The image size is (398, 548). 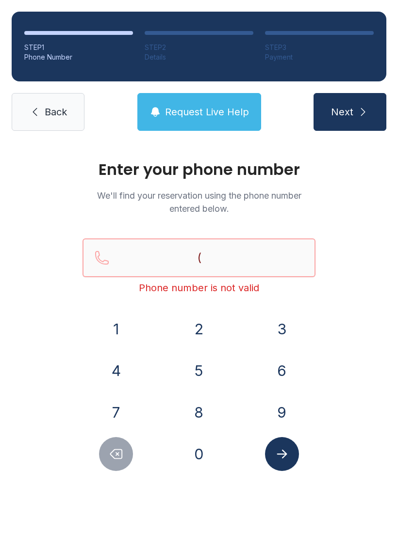 I want to click on span: Next, so click(x=342, y=112).